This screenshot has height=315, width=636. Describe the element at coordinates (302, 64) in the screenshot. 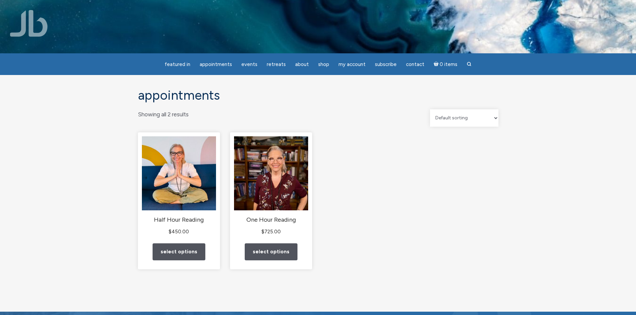

I see `a: About` at that location.